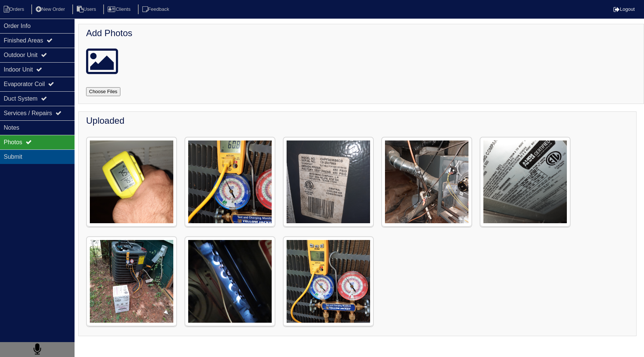 The width and height of the screenshot is (644, 357). What do you see at coordinates (119, 9) in the screenshot?
I see `a: Clients` at bounding box center [119, 9].